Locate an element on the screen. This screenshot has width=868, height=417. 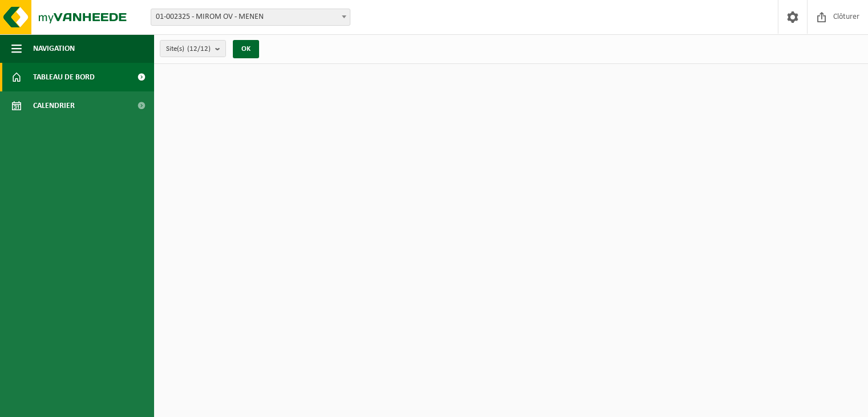
span: Site(s) is located at coordinates (188, 49).